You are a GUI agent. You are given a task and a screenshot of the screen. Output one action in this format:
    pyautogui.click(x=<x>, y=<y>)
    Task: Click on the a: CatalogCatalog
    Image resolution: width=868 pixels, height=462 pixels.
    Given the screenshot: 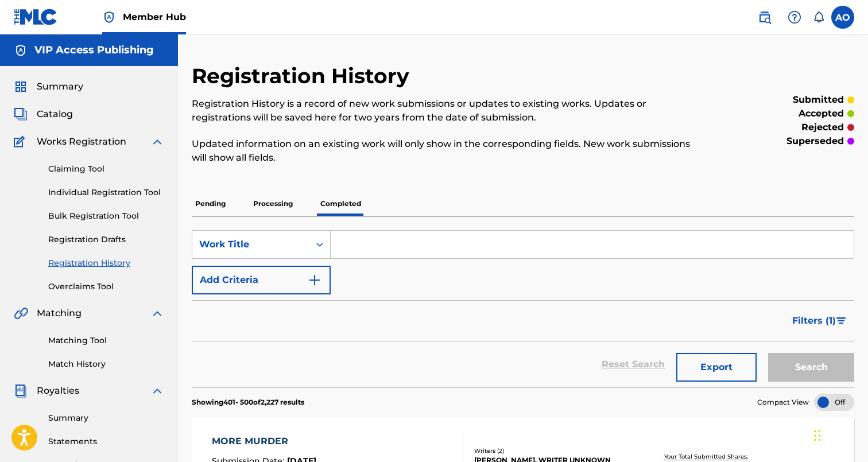 What is the action you would take?
    pyautogui.click(x=43, y=114)
    